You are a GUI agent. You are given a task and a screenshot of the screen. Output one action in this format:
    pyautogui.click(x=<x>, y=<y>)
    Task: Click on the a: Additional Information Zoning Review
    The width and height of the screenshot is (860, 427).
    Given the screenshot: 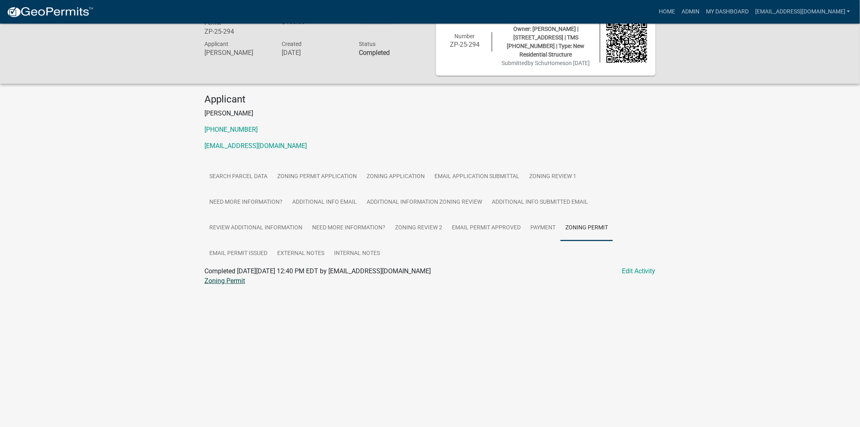 What is the action you would take?
    pyautogui.click(x=424, y=202)
    